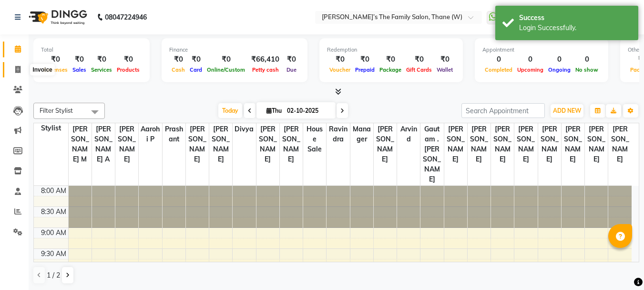 The image size is (644, 290). I want to click on div: Invoice, so click(42, 70).